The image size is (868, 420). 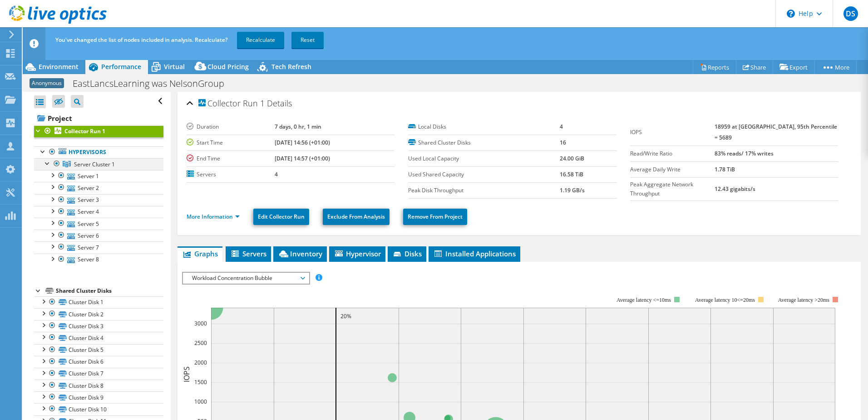 I want to click on label: Peak Disk Throughput, so click(x=484, y=191).